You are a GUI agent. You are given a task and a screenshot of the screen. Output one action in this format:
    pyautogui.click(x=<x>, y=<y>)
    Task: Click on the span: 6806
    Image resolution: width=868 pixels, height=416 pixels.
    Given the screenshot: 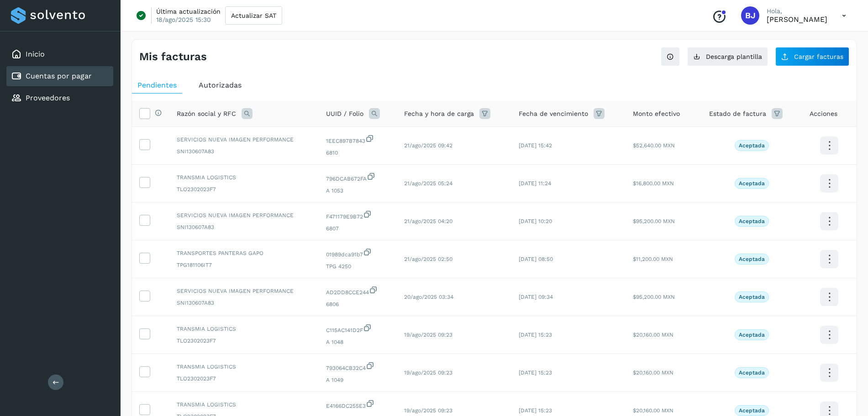 What is the action you would take?
    pyautogui.click(x=357, y=304)
    